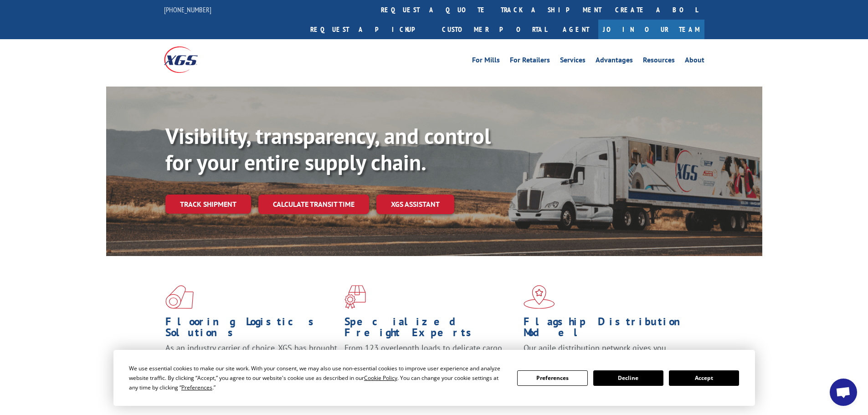 The image size is (868, 415). Describe the element at coordinates (328, 149) in the screenshot. I see `b: Visibility, transparency, and control for your entire supply chain.` at that location.